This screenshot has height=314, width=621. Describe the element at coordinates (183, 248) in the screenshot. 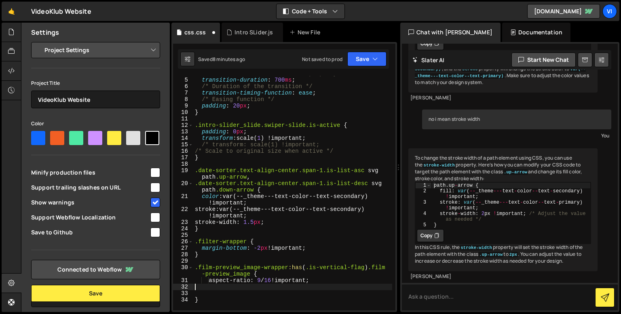

I see `div: 27` at that location.